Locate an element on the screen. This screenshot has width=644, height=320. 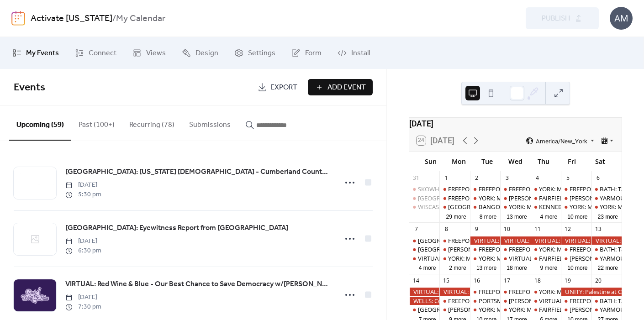
div: VIRTUAL: The Shape of Solidarity - Listening To Palestine is located at coordinates (515, 259).